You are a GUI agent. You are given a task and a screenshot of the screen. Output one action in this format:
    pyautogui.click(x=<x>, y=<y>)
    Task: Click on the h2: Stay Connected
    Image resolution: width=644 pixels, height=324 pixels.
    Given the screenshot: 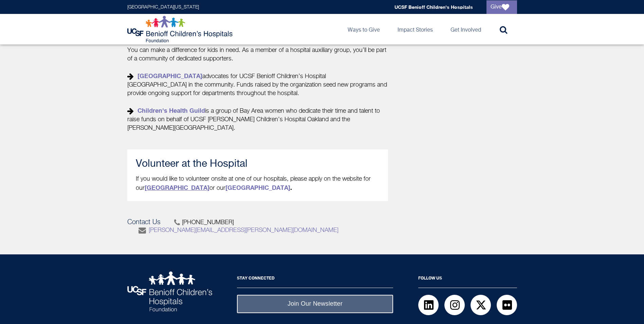 What is the action you would take?
    pyautogui.click(x=315, y=280)
    